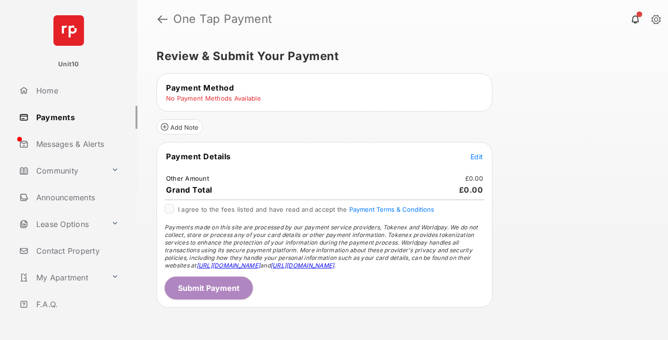 The height and width of the screenshot is (340, 668). Describe the element at coordinates (476, 156) in the screenshot. I see `span: Edit` at that location.